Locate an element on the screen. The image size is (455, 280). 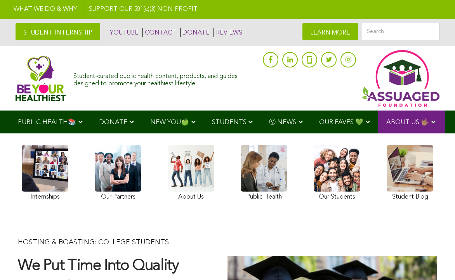
span: ABOUT US 🤟🏽 is located at coordinates (407, 122).